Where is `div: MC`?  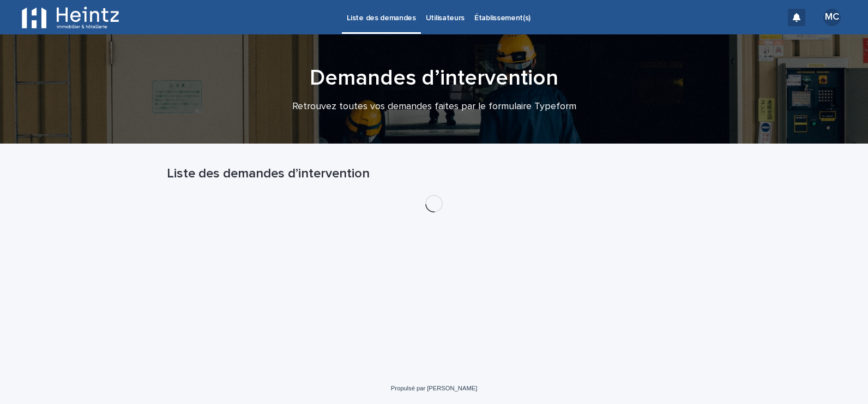 div: MC is located at coordinates (832, 18).